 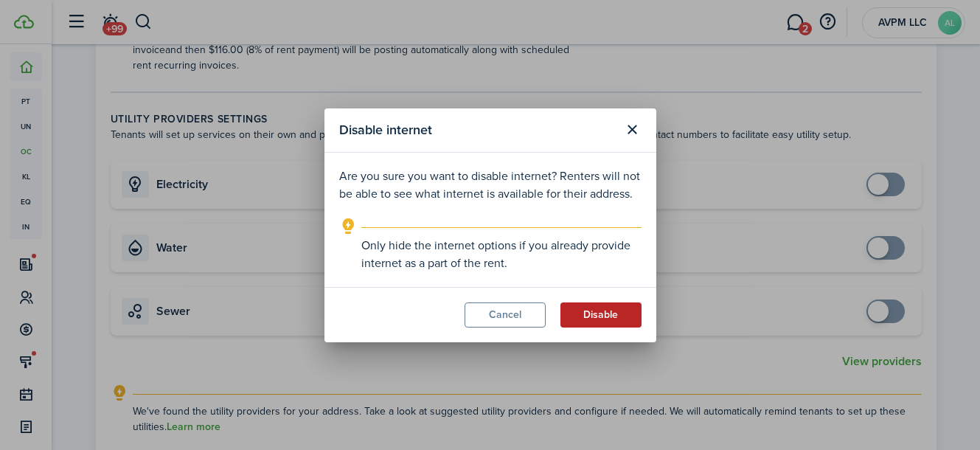 I want to click on p: Are you sure you want to disable internet? Renters will not be able to see what internet is avail..., so click(x=490, y=185).